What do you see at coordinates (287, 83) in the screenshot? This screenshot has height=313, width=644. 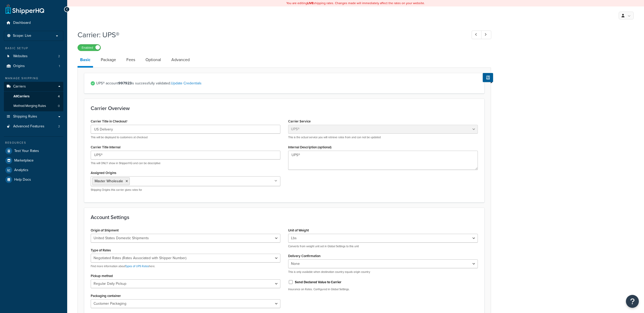 I see `span: UPS® account is successfully validated.` at bounding box center [287, 83].